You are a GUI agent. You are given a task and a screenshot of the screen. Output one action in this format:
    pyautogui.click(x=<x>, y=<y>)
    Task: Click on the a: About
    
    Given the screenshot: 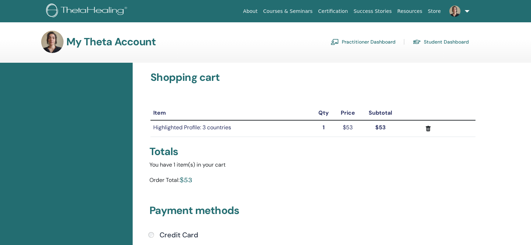 What is the action you would take?
    pyautogui.click(x=250, y=11)
    